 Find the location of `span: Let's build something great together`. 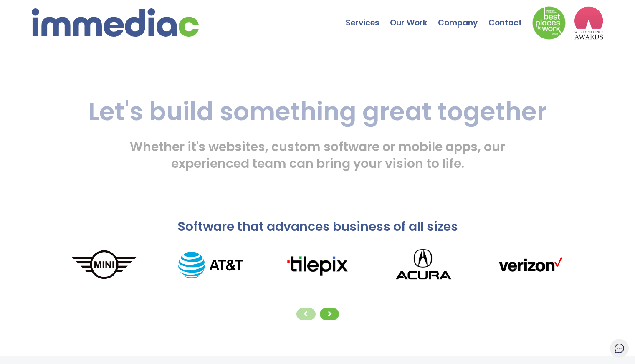

span: Let's build something great together is located at coordinates (318, 112).